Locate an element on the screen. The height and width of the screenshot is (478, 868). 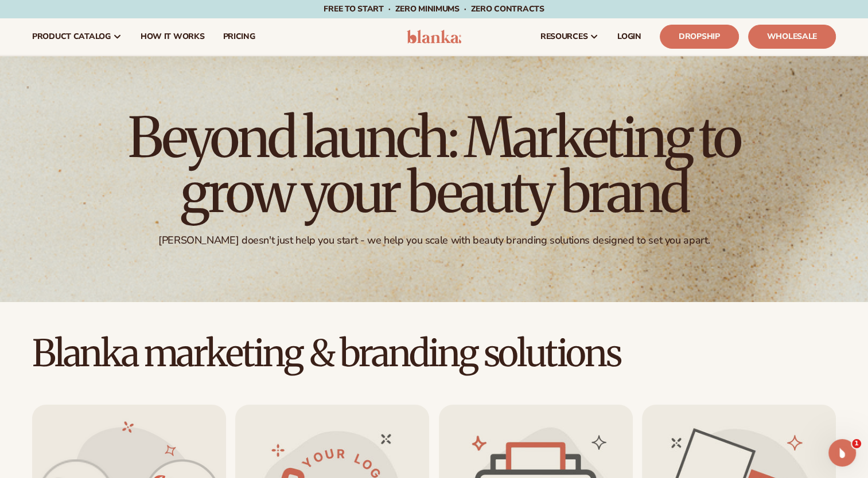
a: How It Works is located at coordinates (173, 36).